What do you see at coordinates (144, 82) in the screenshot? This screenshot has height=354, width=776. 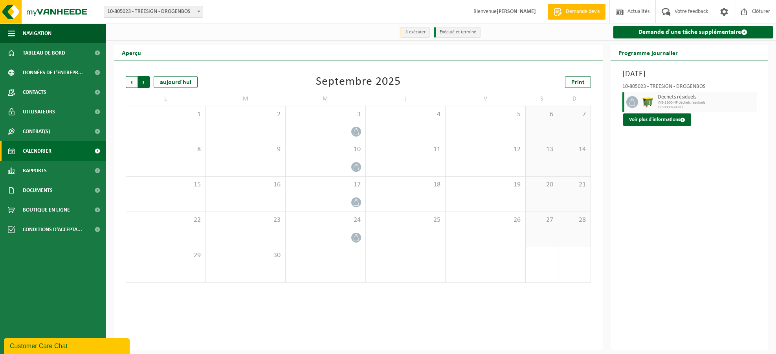 I see `span: Suivant` at bounding box center [144, 82].